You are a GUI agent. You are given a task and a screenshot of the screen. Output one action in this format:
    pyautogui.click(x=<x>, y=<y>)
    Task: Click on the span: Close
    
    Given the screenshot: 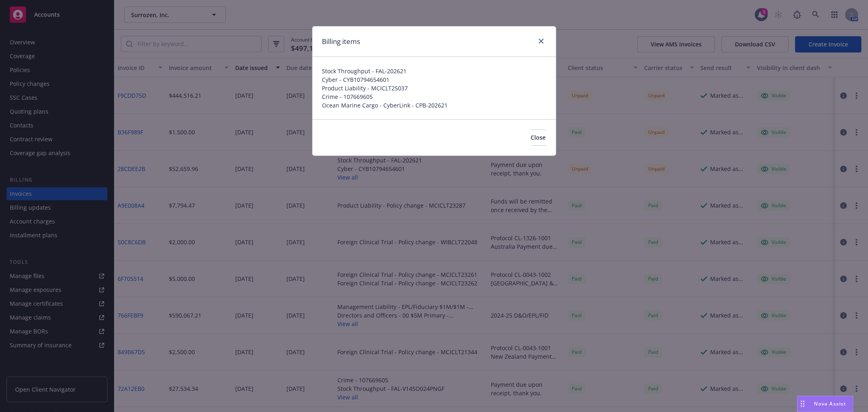 What is the action you would take?
    pyautogui.click(x=538, y=137)
    